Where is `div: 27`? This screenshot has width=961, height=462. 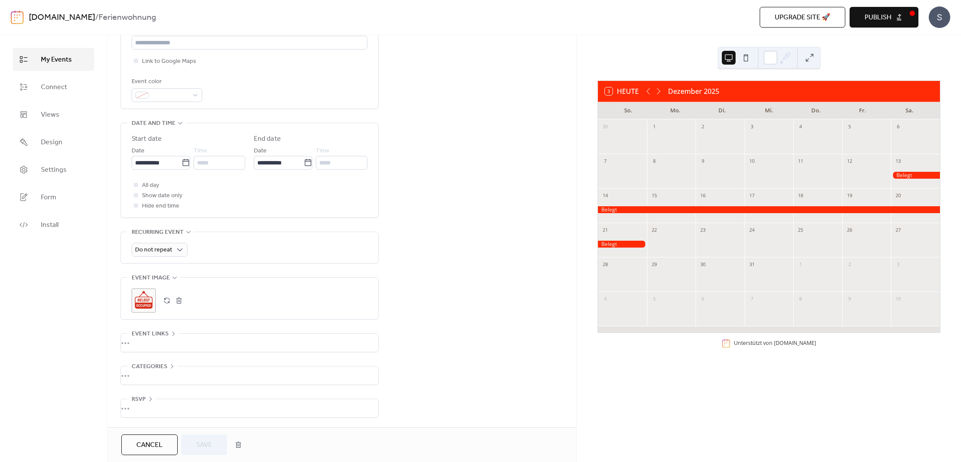 div: 27 is located at coordinates (898, 230).